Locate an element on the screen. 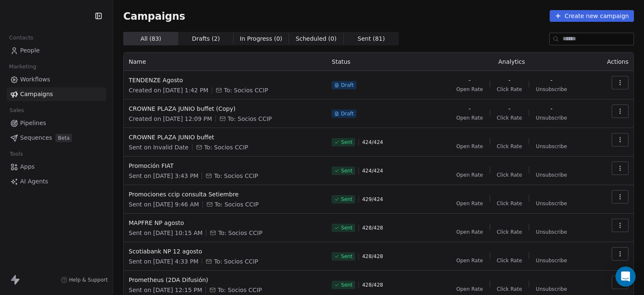  span: Prometheus (2DA Difusión) is located at coordinates (225, 280).